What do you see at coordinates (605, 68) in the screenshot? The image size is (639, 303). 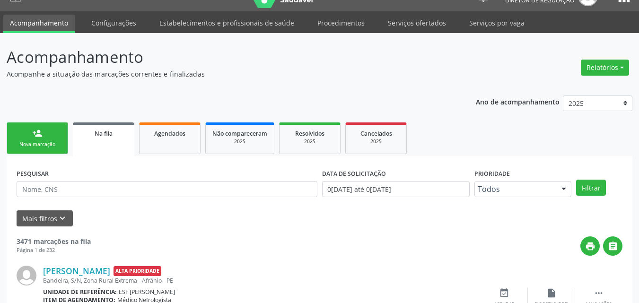 I see `button: Relatórios` at bounding box center [605, 68].